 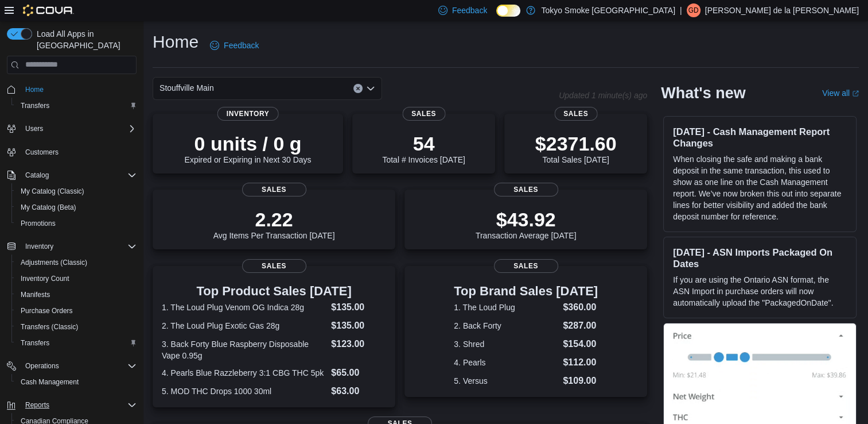 What do you see at coordinates (71, 89) in the screenshot?
I see `button: Home` at bounding box center [71, 89].